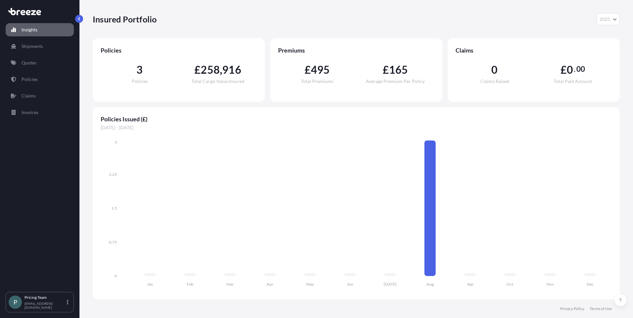 This screenshot has width=633, height=318. What do you see at coordinates (230, 284) in the screenshot?
I see `tspan: Mar` at bounding box center [230, 284].